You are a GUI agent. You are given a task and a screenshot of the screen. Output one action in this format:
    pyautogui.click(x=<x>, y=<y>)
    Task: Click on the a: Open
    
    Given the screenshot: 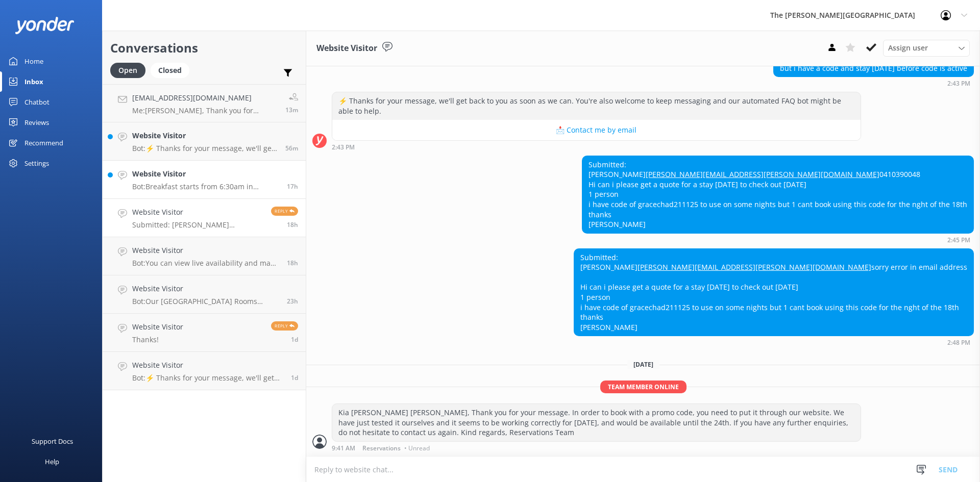 What is the action you would take?
    pyautogui.click(x=130, y=70)
    